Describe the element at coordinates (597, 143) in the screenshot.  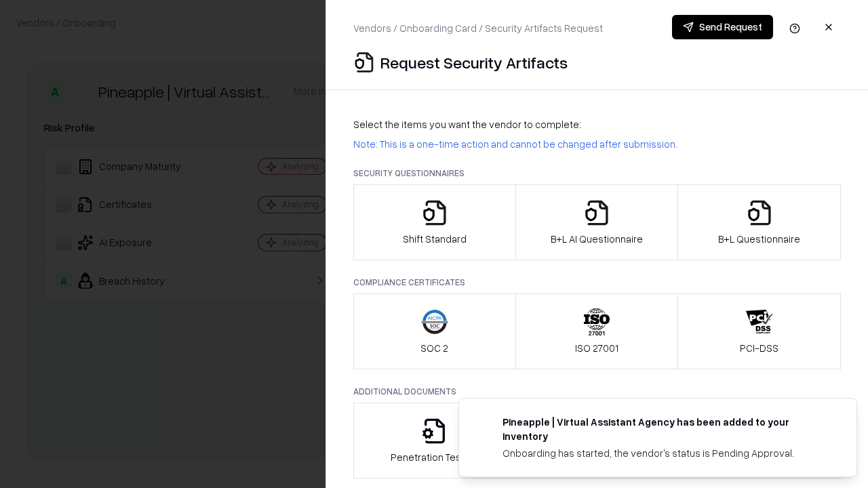
I see `p: Note: This is a one-time action and cannot be changed after submission.` at that location.